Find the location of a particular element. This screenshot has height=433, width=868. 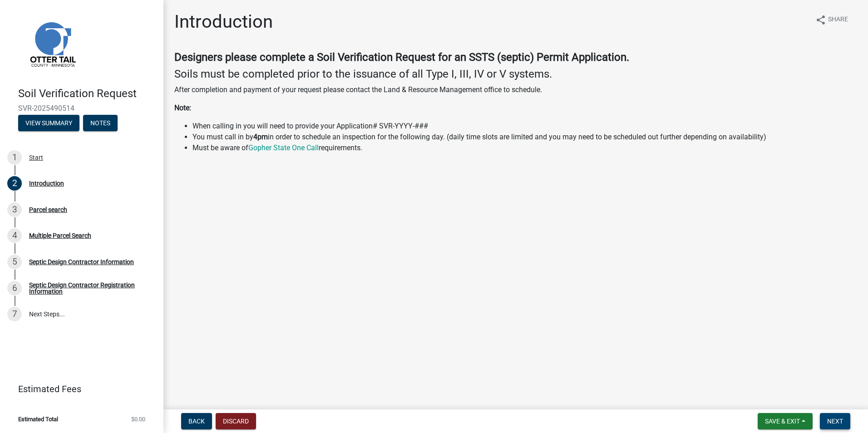

a: Estimated Fees is located at coordinates (78, 389).